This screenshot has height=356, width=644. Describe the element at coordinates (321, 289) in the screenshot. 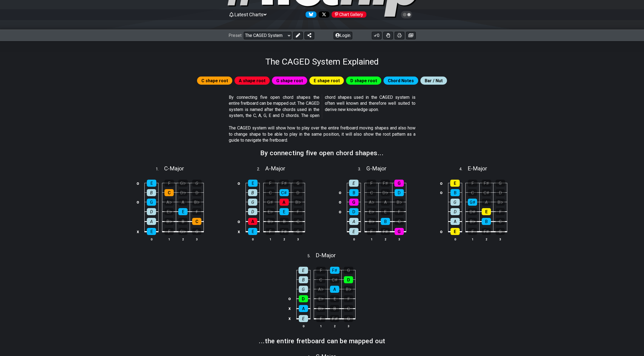

I see `div: A♭` at that location.